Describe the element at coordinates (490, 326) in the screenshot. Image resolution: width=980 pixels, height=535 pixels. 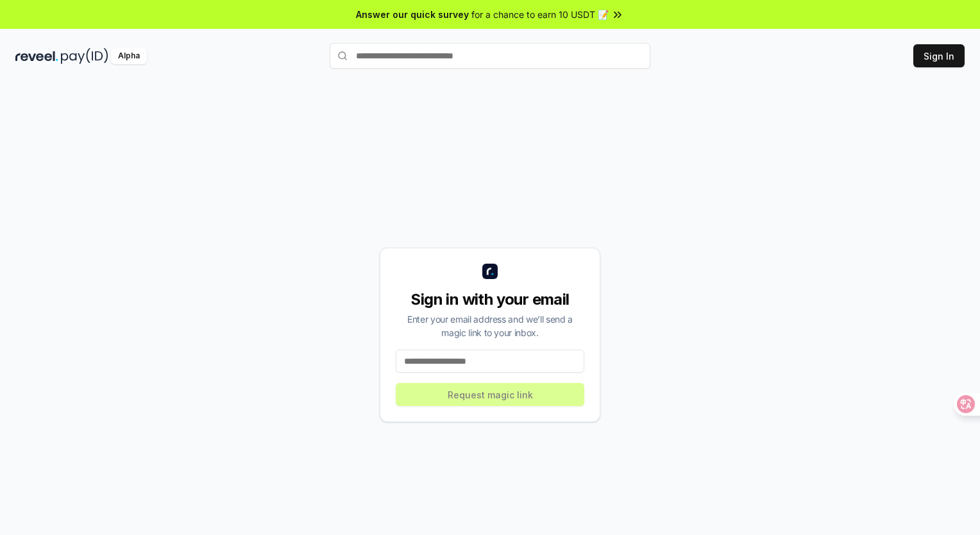
I see `div: Enter your email address and we’ll send a magic link to your inbox.` at that location.